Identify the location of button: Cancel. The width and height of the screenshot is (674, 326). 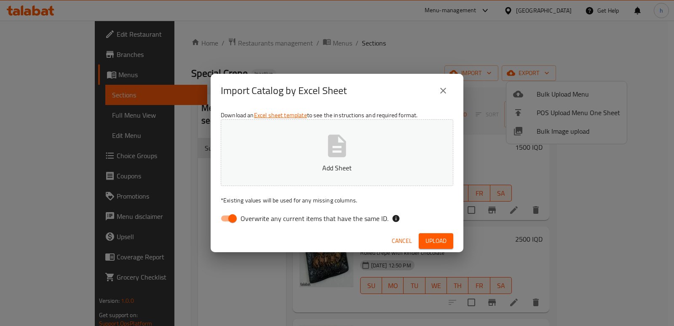
(402, 240).